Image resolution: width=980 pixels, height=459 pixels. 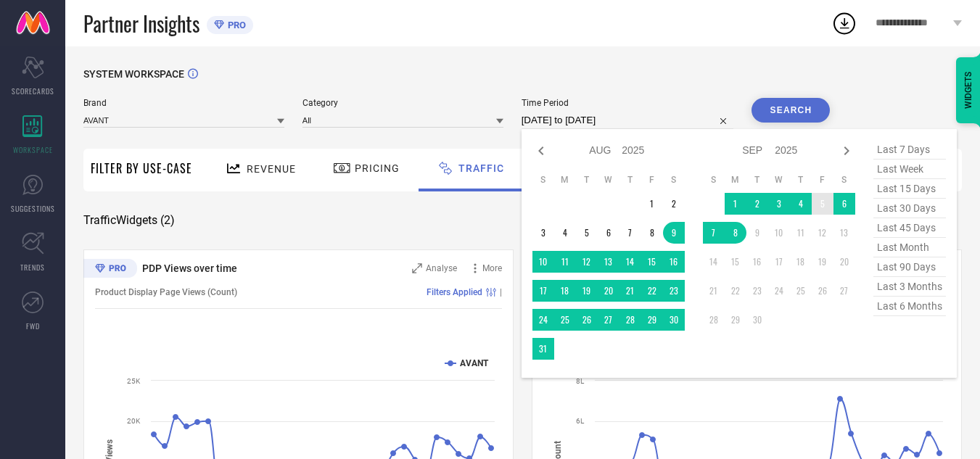 What do you see at coordinates (652, 262) in the screenshot?
I see `td: Fri Aug 15 2025` at bounding box center [652, 262].